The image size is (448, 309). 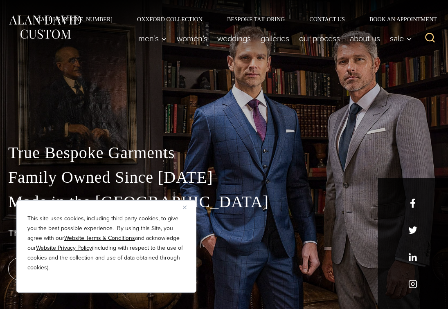 What do you see at coordinates (64, 248) in the screenshot?
I see `u: Website Privacy Policy` at bounding box center [64, 248].